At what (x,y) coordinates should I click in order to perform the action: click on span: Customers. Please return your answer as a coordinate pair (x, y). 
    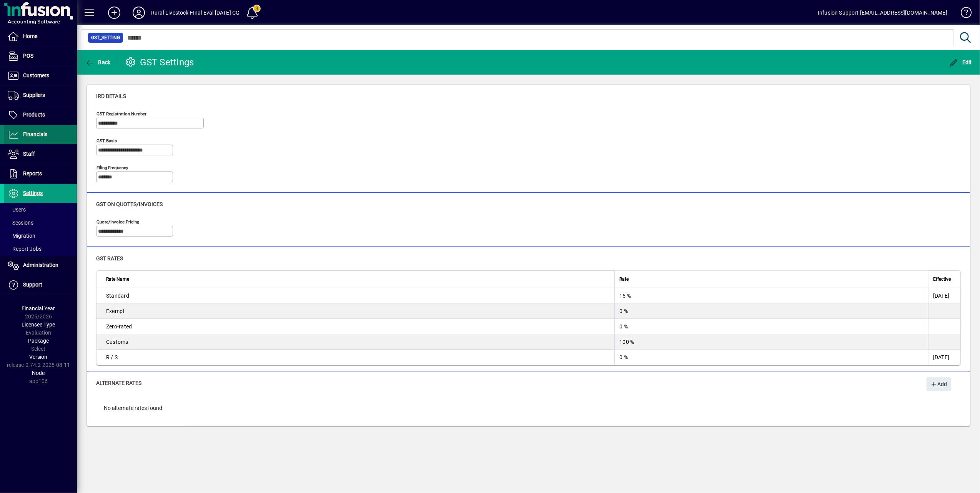
    Looking at the image, I should click on (36, 76).